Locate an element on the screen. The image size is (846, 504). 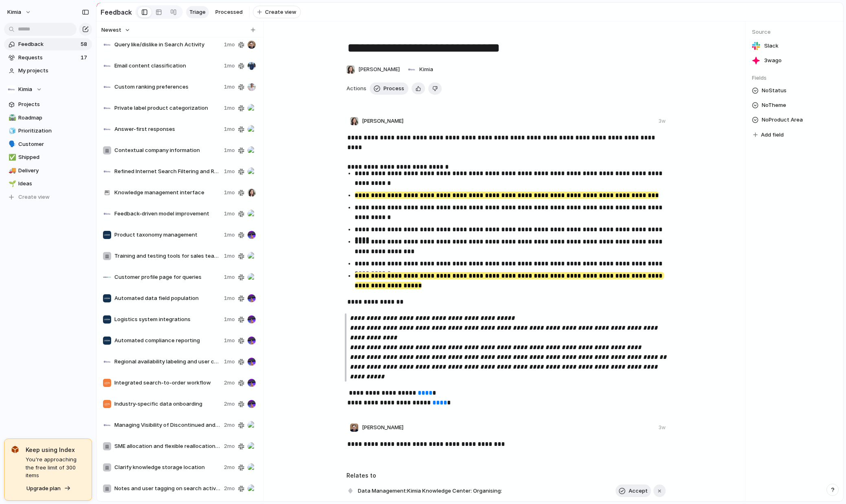
span: Logistics system integrations is located at coordinates (167, 320).